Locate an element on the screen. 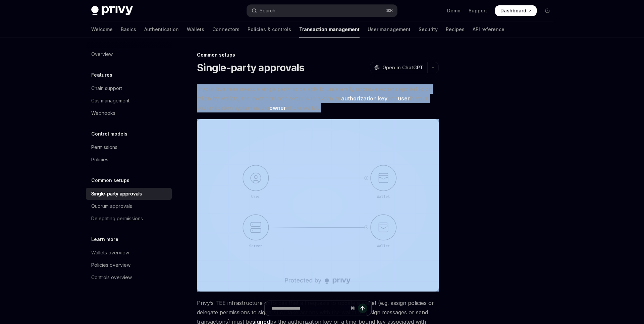 This screenshot has height=324, width=644. div: Overview is located at coordinates (102, 55).